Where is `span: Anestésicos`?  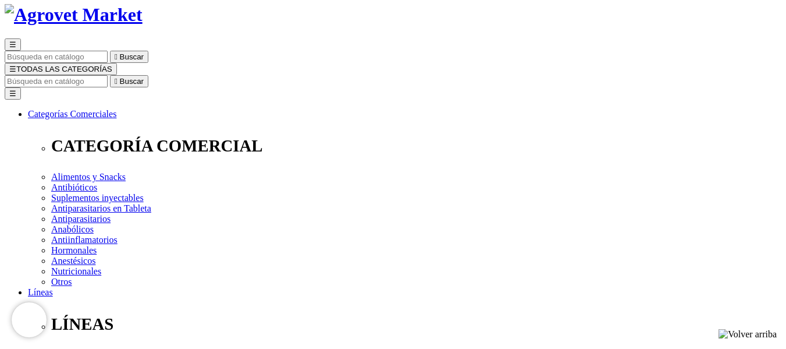 span: Anestésicos is located at coordinates (73, 260).